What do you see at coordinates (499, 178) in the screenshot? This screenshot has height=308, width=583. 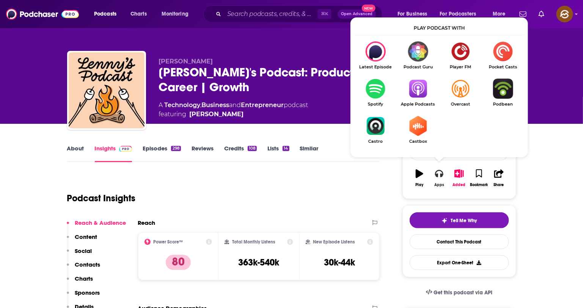 I see `button: Share` at bounding box center [499, 178].